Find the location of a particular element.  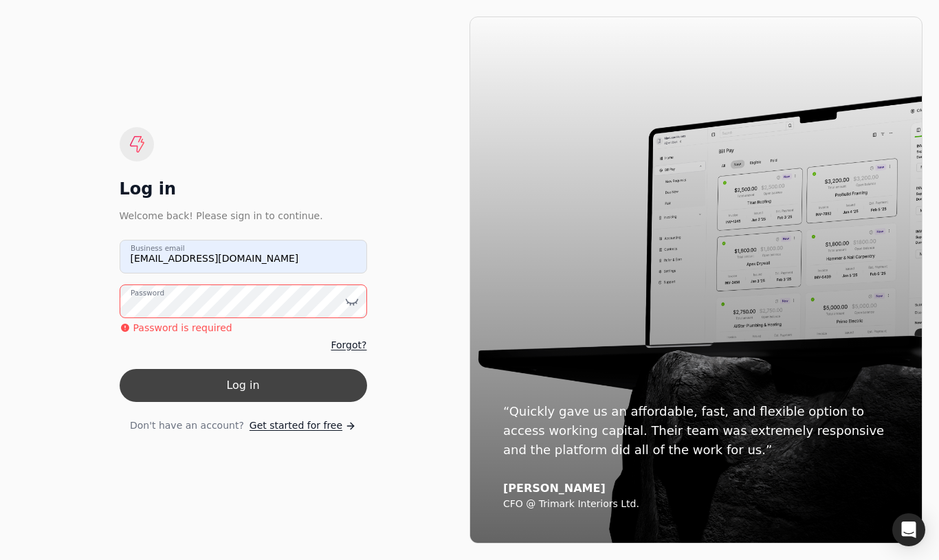

span: Forgot? is located at coordinates (348, 345).